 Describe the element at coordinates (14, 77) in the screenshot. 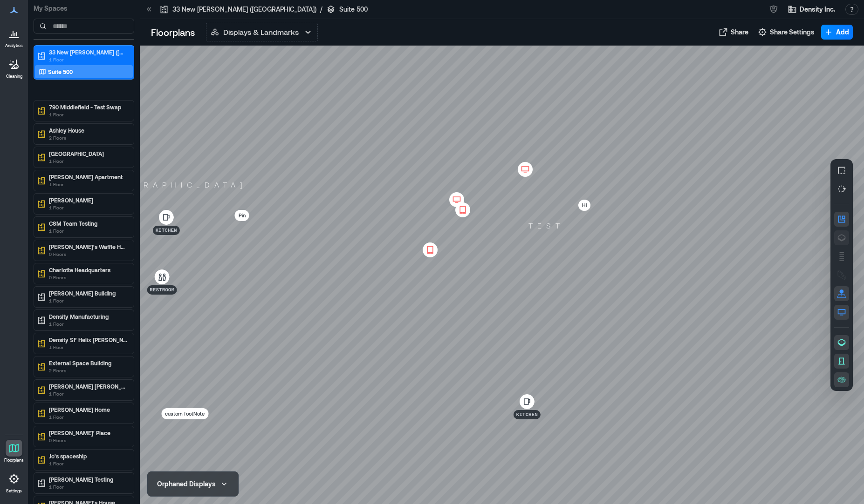

I see `p: Cleaning` at that location.